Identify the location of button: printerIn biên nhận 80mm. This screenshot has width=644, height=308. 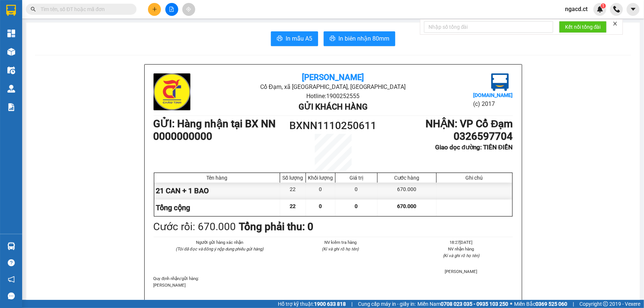
(360, 38).